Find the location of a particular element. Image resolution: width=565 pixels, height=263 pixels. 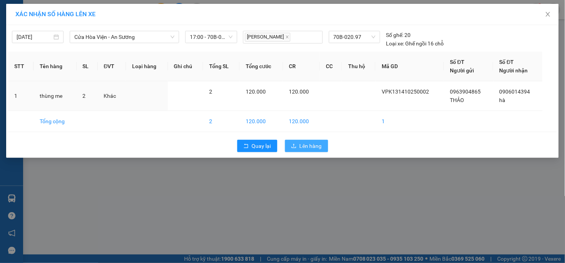

span: Loại xe: is located at coordinates (395, 44).